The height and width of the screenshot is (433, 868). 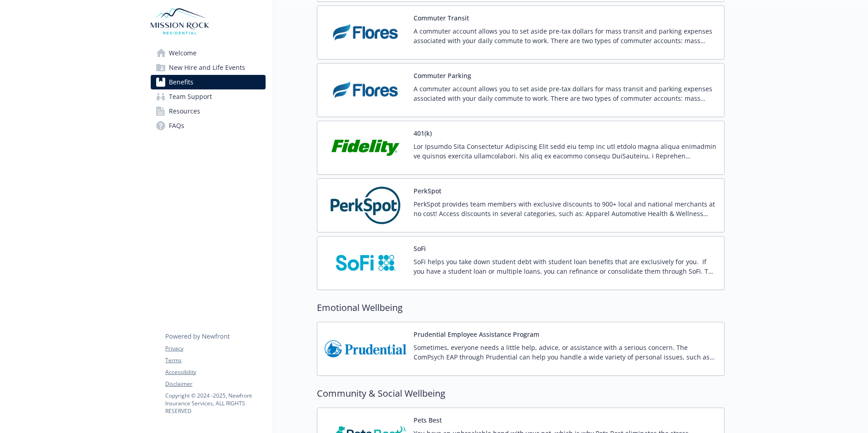 What do you see at coordinates (441, 18) in the screenshot?
I see `button: Commuter Transit` at bounding box center [441, 18].